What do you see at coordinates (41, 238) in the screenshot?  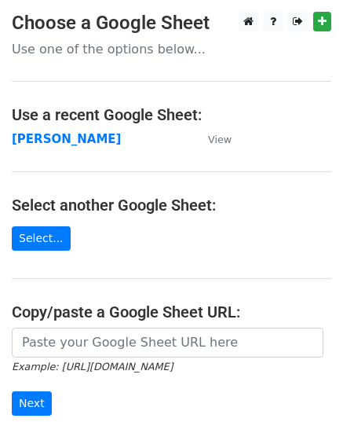 I see `a: Select...` at bounding box center [41, 238].